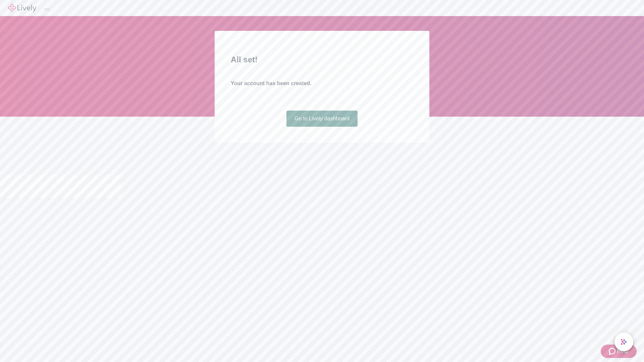  What do you see at coordinates (618, 351) in the screenshot?
I see `button: Zendesk support iconHelp` at bounding box center [618, 351].